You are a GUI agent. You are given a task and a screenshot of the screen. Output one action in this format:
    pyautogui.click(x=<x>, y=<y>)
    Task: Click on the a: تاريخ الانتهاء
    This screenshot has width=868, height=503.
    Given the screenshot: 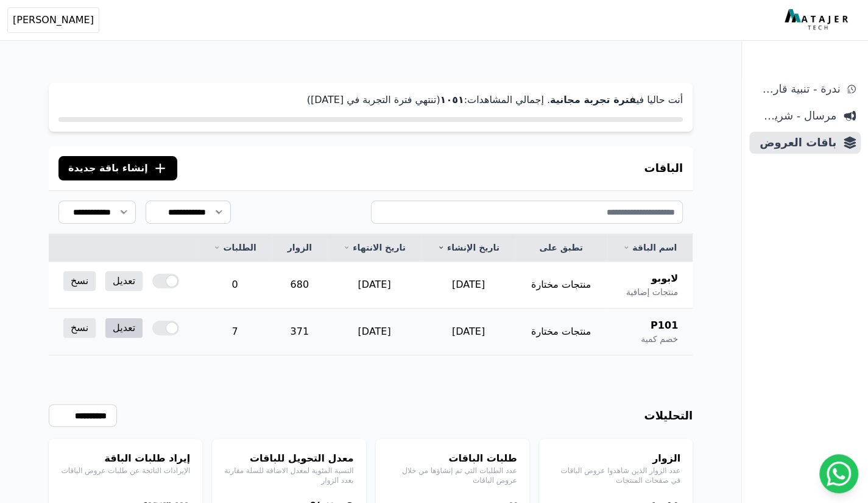 What is the action you would take?
    pyautogui.click(x=374, y=248)
    